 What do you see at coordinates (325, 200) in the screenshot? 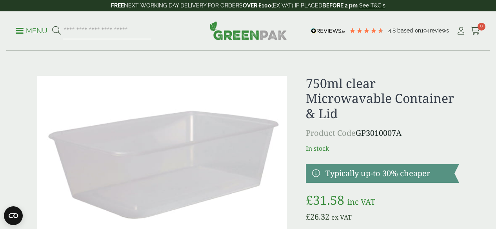
I see `bdi: 31.58` at bounding box center [325, 200].